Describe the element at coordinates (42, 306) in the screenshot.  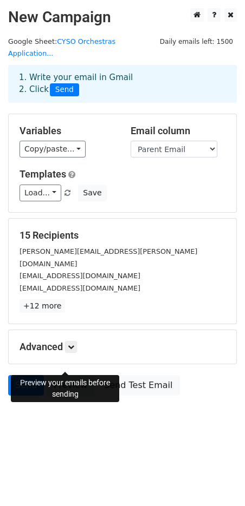
I see `a: +12 more` at that location.